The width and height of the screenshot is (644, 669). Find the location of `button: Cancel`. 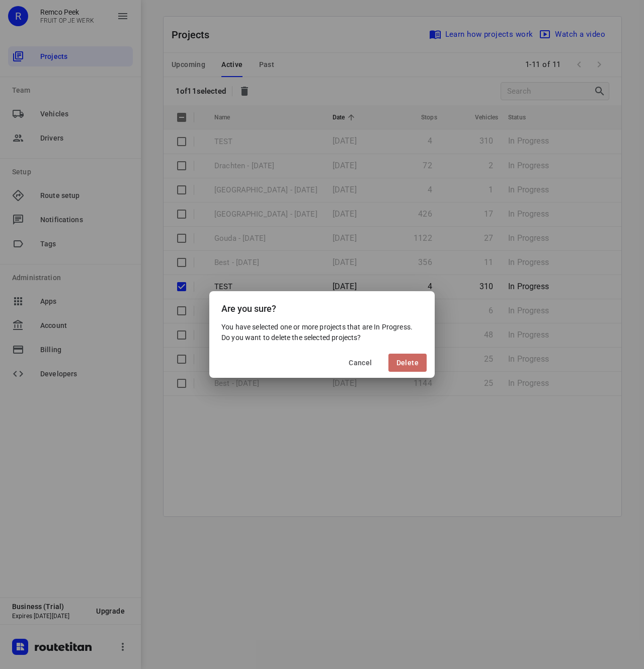

button: Cancel is located at coordinates (360, 363).